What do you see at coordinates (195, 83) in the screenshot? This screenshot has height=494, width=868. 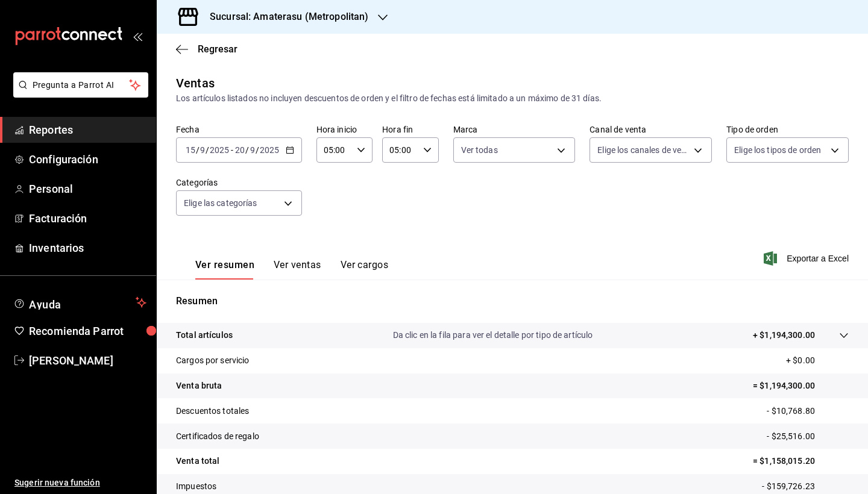 I see `div: Ventas` at bounding box center [195, 83].